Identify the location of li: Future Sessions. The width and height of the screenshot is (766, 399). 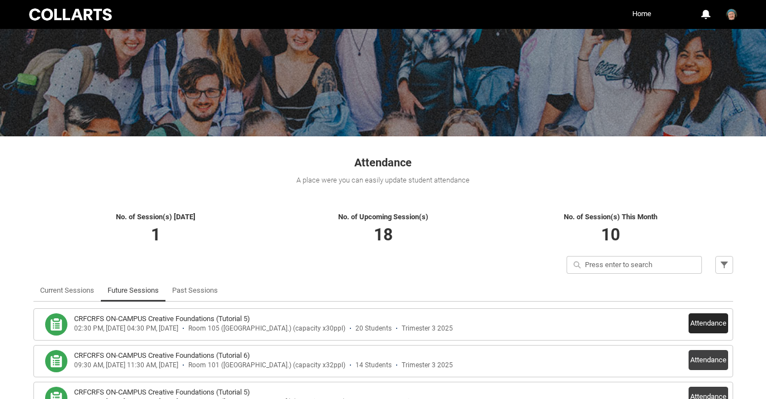
(133, 291).